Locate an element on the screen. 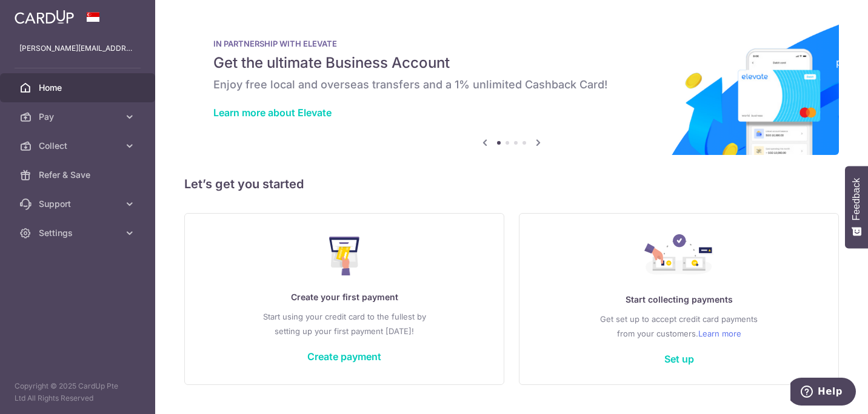 The image size is (868, 414). a: Set up is located at coordinates (679, 359).